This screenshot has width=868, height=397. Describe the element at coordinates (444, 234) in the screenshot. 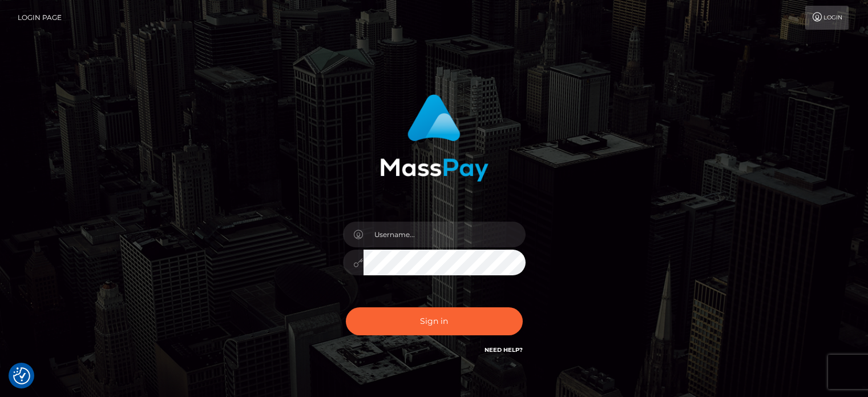

I see `input: Username...` at that location.